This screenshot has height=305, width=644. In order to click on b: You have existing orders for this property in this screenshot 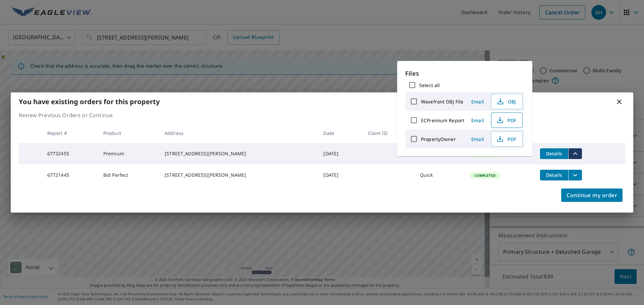, I will do `click(89, 102)`.